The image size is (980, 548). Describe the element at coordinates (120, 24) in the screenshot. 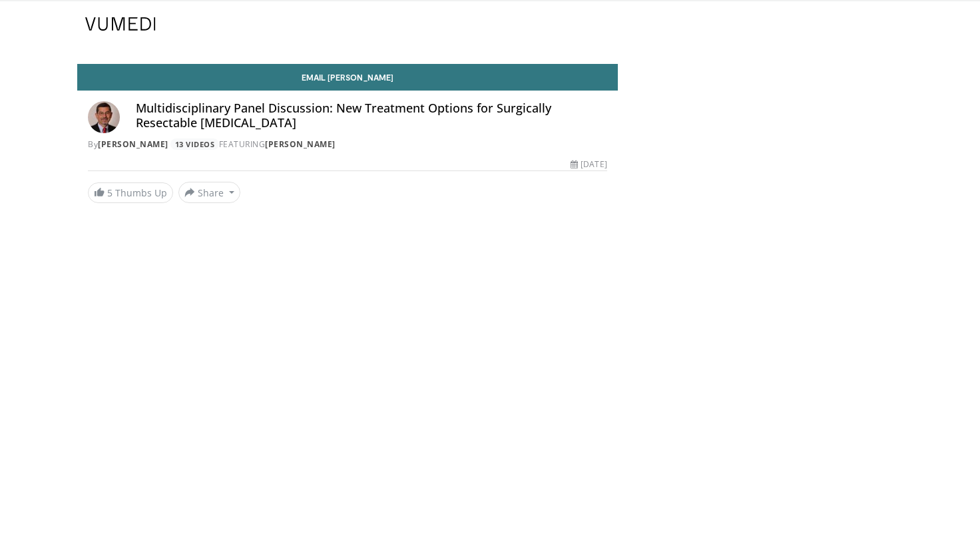

I see `img: VuMedi Logo` at that location.